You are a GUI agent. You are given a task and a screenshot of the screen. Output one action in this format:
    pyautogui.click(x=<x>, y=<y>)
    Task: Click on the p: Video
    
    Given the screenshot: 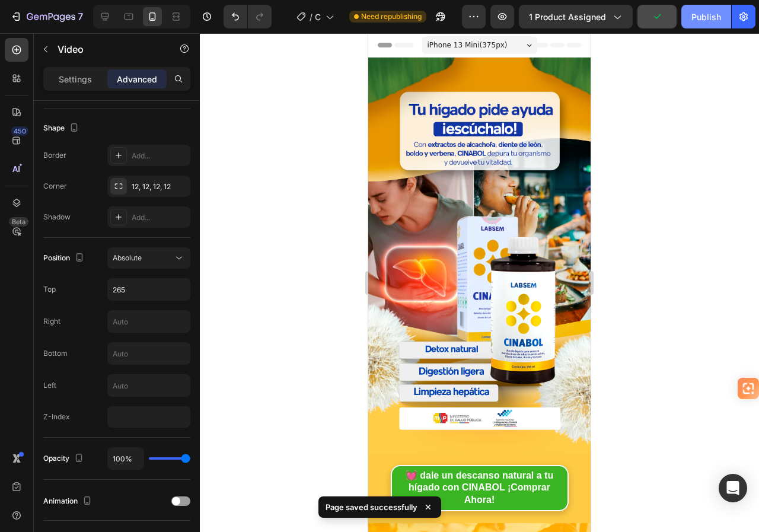 What is the action you would take?
    pyautogui.click(x=108, y=49)
    